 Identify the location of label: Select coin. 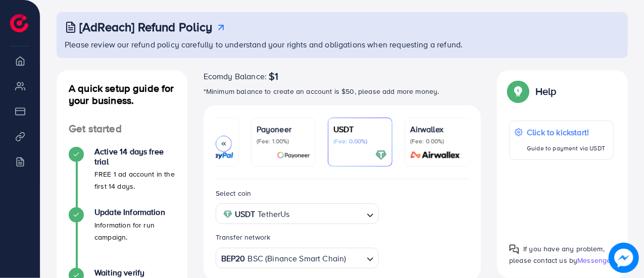
(233, 193).